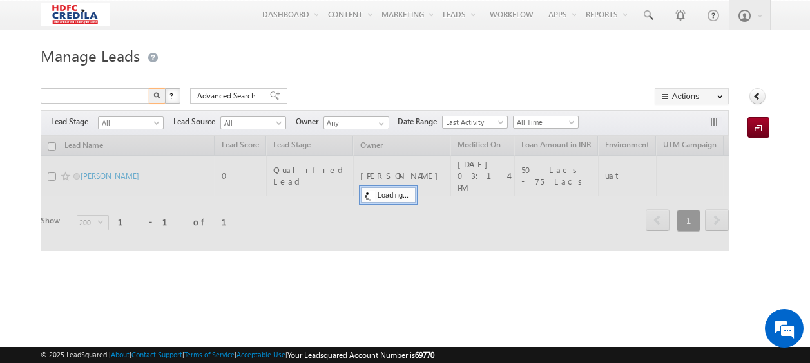 The height and width of the screenshot is (363, 810). Describe the element at coordinates (228, 96) in the screenshot. I see `span: Advanced Search` at that location.